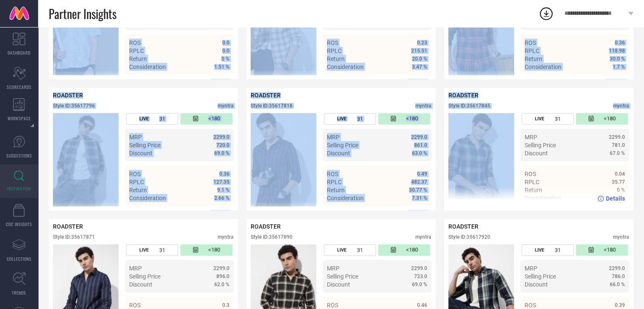 Image resolution: width=644 pixels, height=309 pixels. What do you see at coordinates (620, 43) in the screenshot?
I see `span: 0.36` at bounding box center [620, 43].